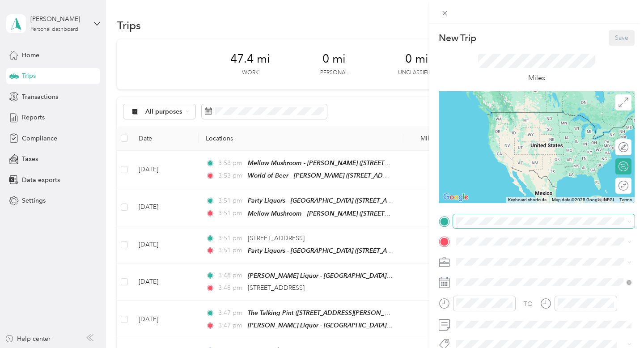 This screenshot has height=348, width=644. Describe the element at coordinates (528, 303) in the screenshot. I see `div: TO` at that location.